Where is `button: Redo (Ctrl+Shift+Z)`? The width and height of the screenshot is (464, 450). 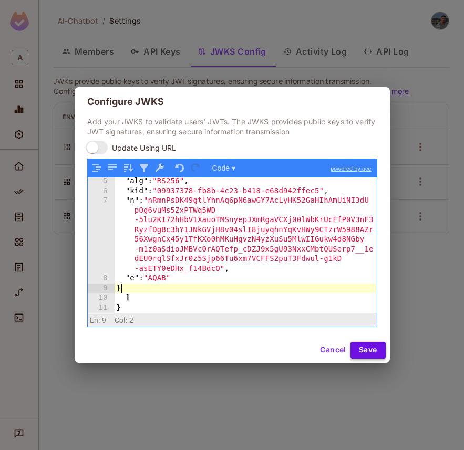 button: Redo (Ctrl+Shift+Z) is located at coordinates (196, 168).